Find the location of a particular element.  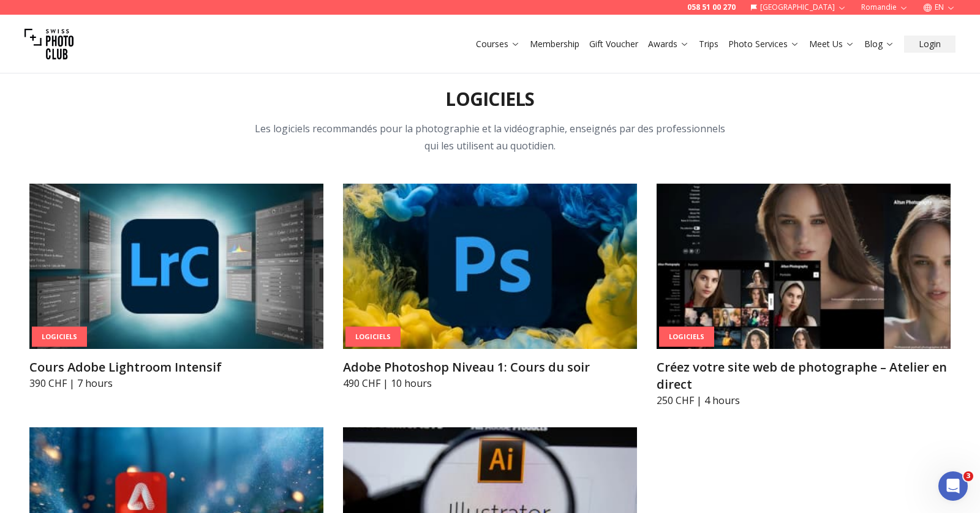

img: Cours Adobe Lightroom Intensif is located at coordinates (176, 266).